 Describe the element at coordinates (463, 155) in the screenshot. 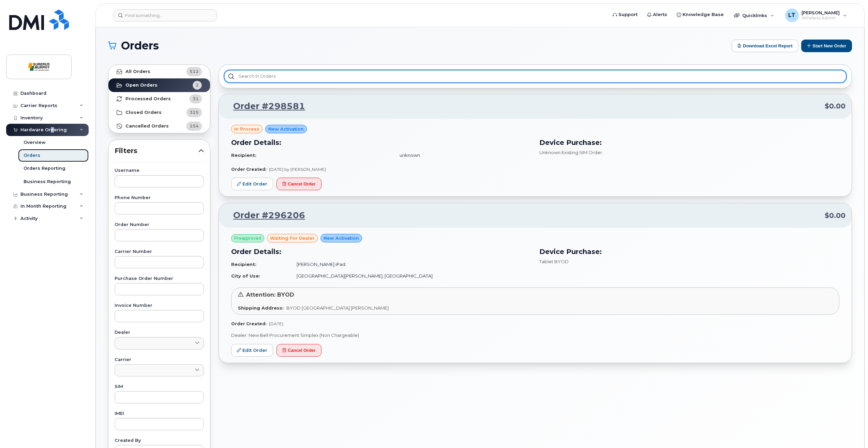

I see `td: unknown` at that location.